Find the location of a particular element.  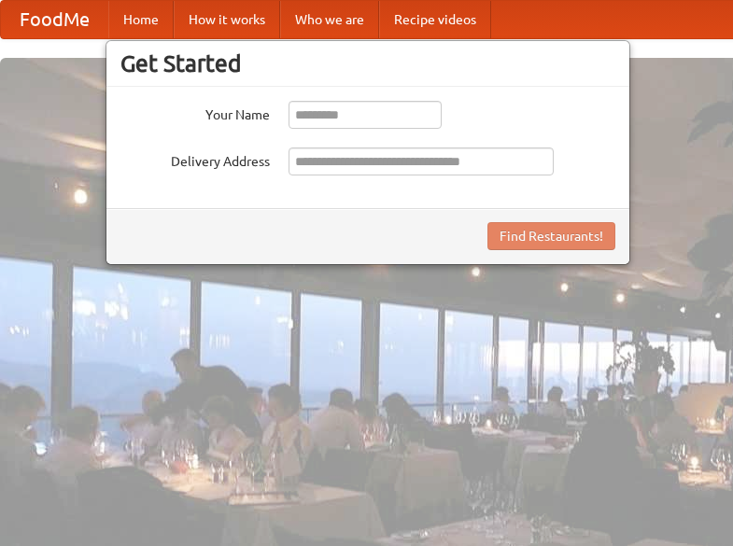

a: Who we are is located at coordinates (330, 20).